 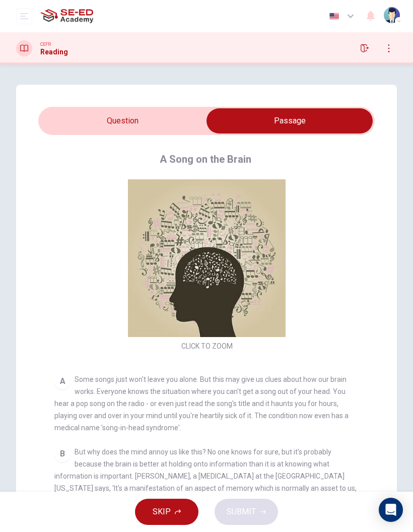 I want to click on img: en, so click(x=334, y=16).